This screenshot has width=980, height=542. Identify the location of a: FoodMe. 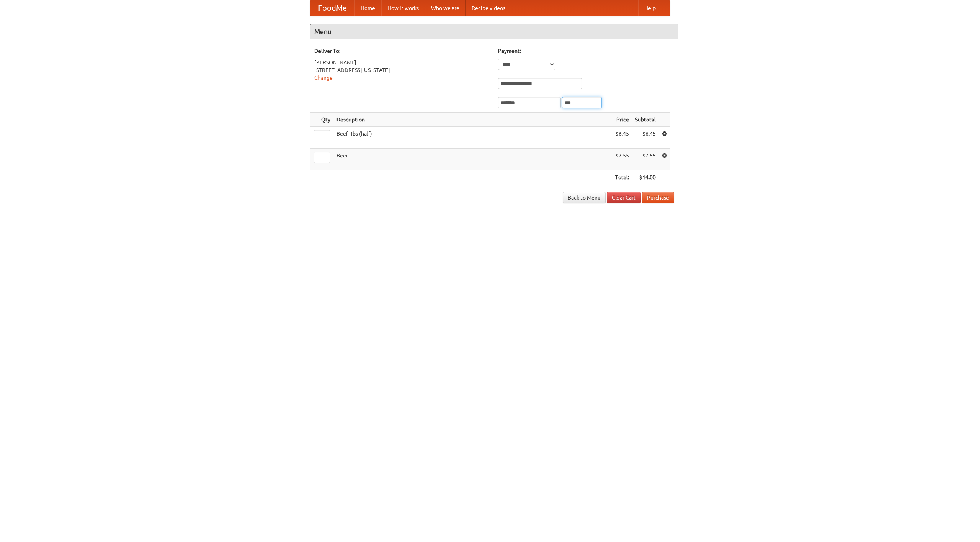
(332, 8).